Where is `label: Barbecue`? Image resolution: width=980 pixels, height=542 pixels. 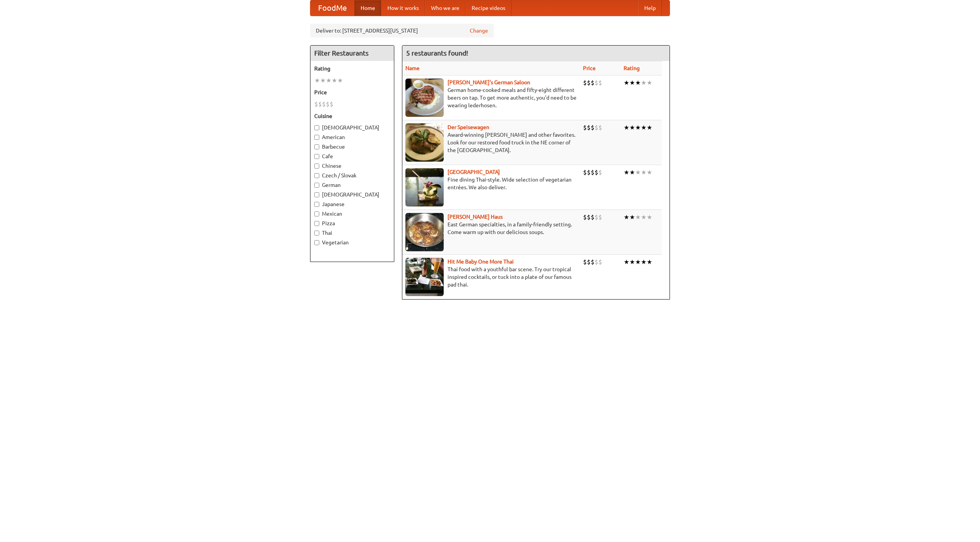 label: Barbecue is located at coordinates (352, 147).